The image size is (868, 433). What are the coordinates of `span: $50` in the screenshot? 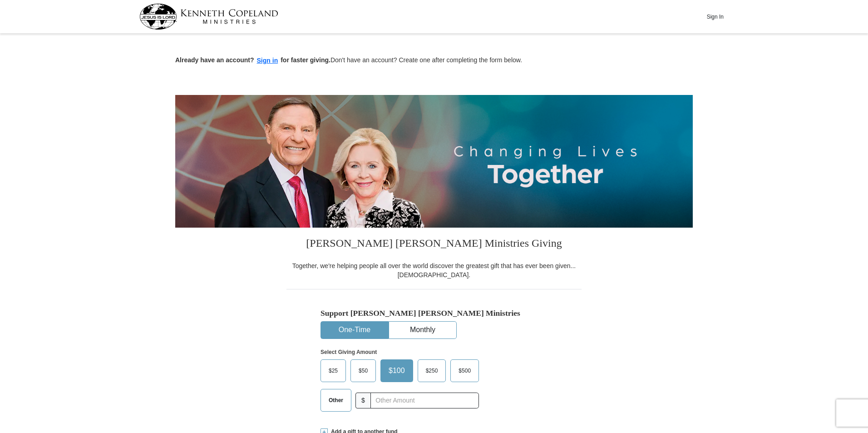 It's located at (363, 370).